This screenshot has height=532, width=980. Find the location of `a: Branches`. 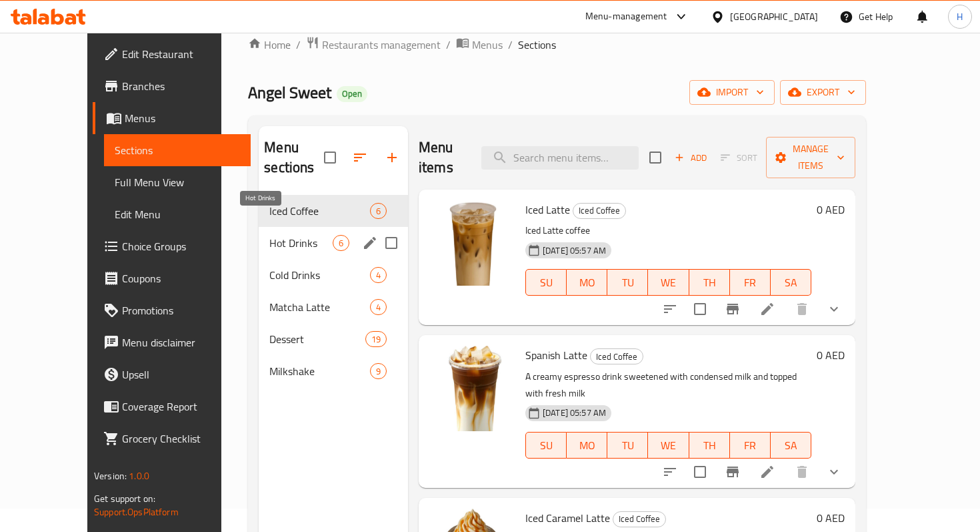

a: Branches is located at coordinates (171, 86).